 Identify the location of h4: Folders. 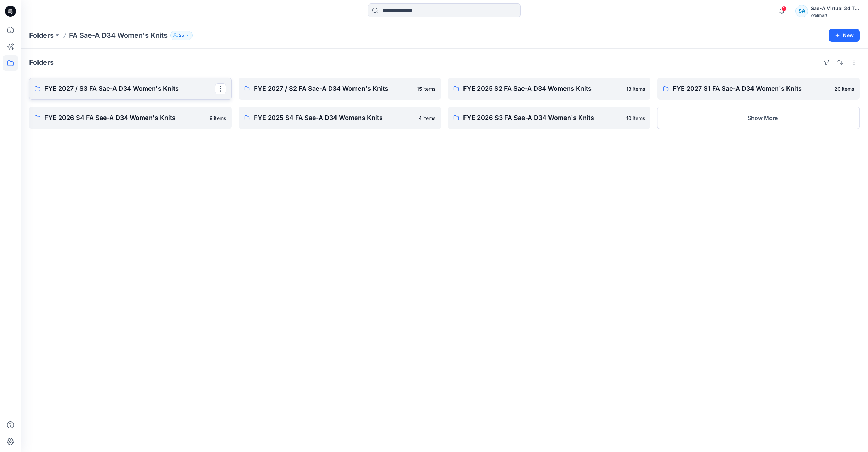
(41, 62).